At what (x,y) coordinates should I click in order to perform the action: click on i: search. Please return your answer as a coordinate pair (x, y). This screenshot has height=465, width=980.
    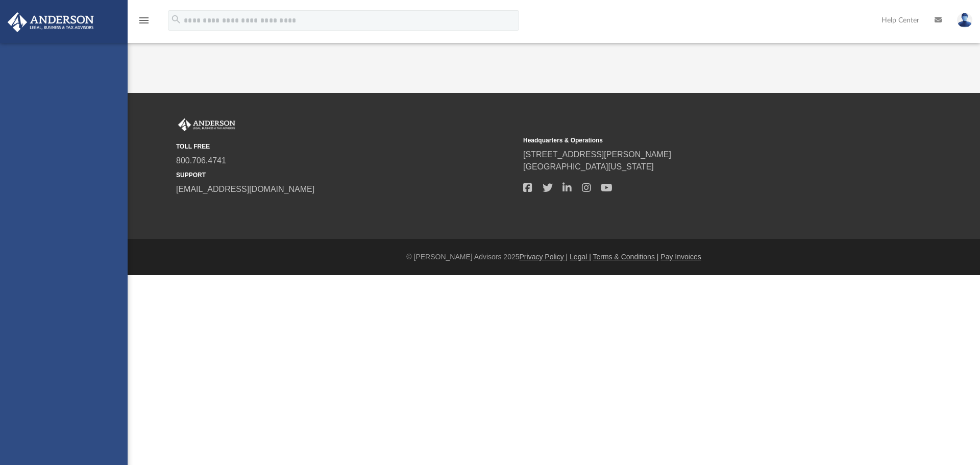
    Looking at the image, I should click on (176, 19).